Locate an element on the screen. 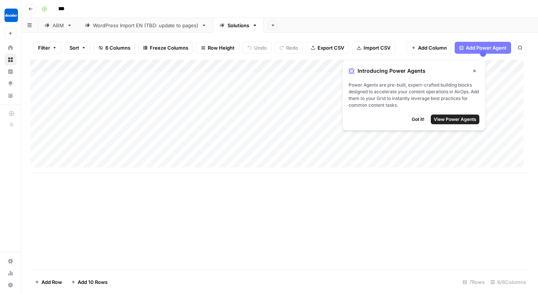 The image size is (538, 294). button: Freeze Columns is located at coordinates (165, 48).